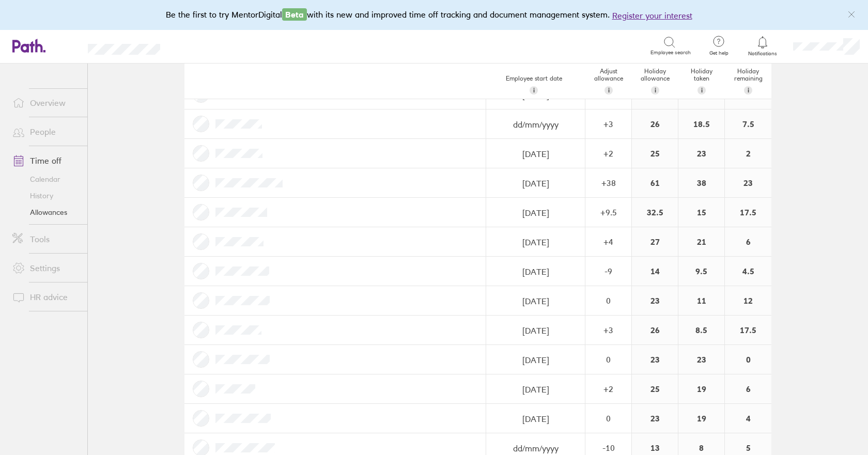  What do you see at coordinates (763, 53) in the screenshot?
I see `span: Notifications` at bounding box center [763, 53].